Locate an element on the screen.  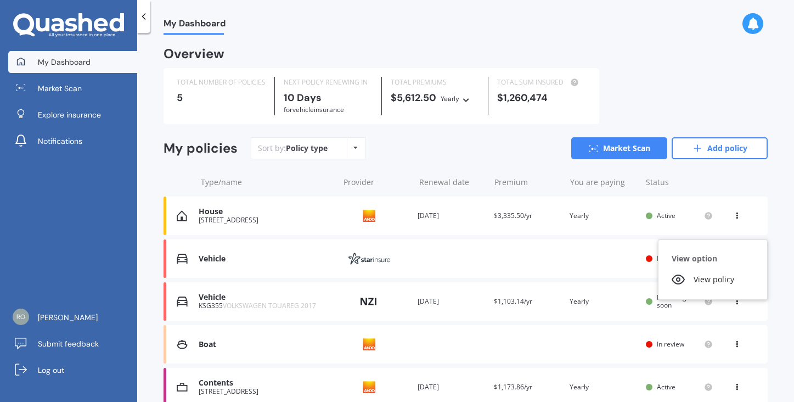
div: NEXT POLICY RENEWING IN is located at coordinates (328, 82).